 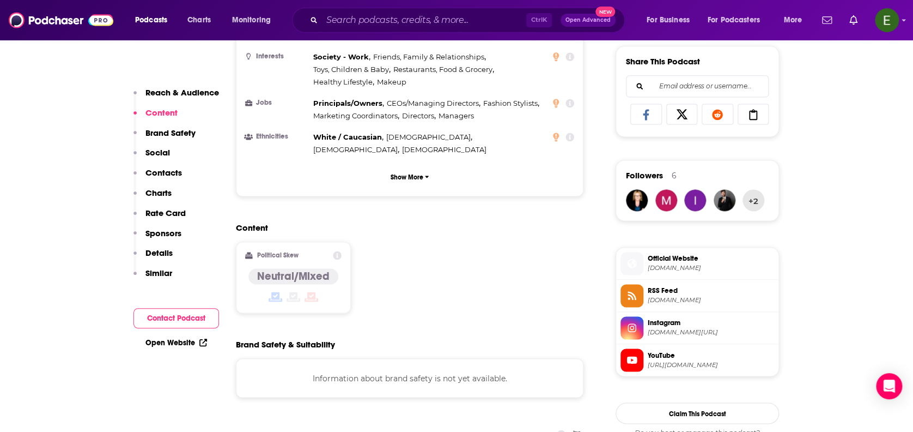 I want to click on div: Open Intercom Messenger, so click(x=889, y=386).